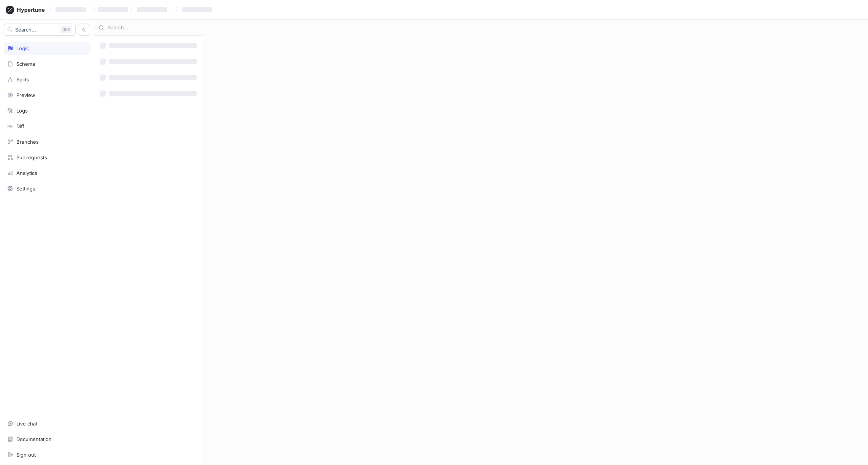 The height and width of the screenshot is (465, 868). Describe the element at coordinates (32, 157) in the screenshot. I see `div: Pull requests` at that location.